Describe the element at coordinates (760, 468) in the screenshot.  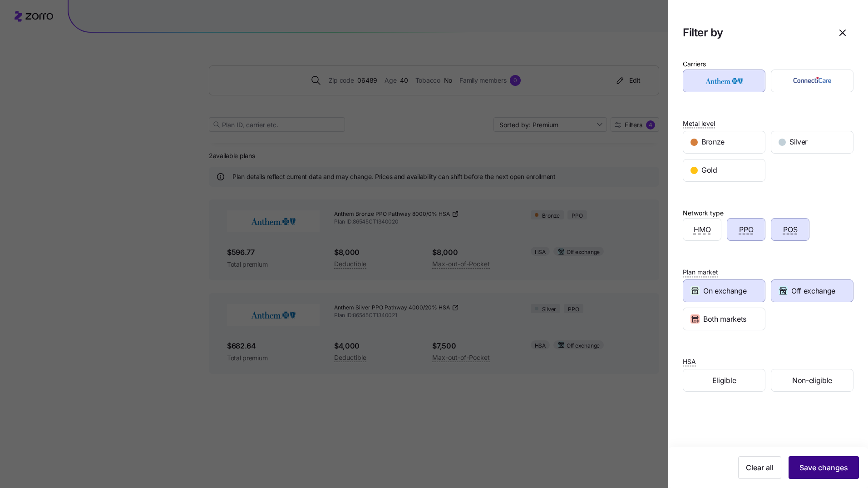
I see `span: Clear all` at that location.